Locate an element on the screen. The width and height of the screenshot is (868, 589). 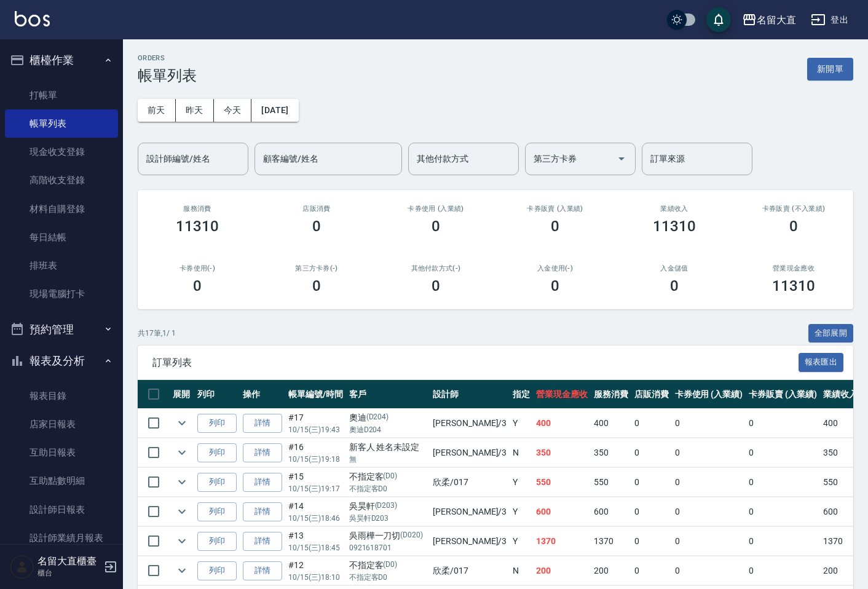
th: 指定 is located at coordinates (521, 394).